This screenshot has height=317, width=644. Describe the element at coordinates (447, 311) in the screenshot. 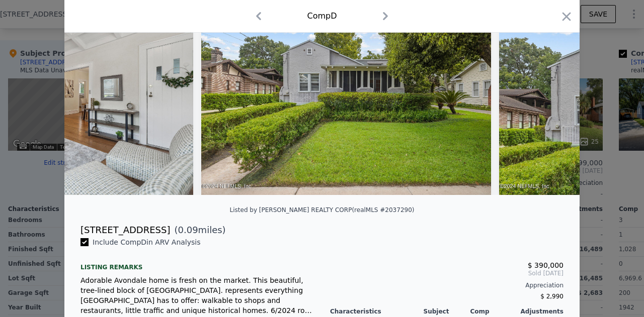

I see `div: Subject` at that location.